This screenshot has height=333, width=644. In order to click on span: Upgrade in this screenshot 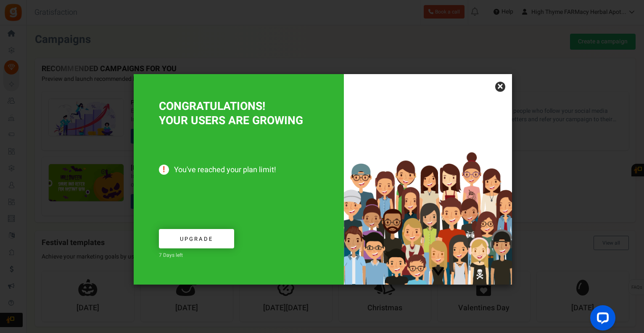, I will do `click(197, 238)`.